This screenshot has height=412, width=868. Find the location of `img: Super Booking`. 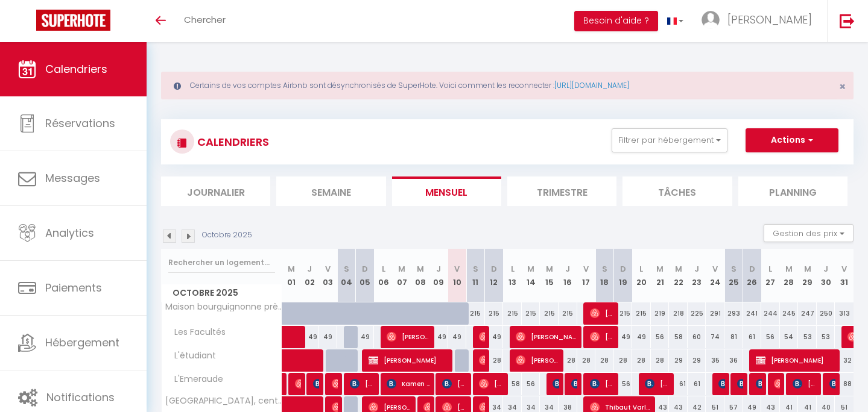

img: Super Booking is located at coordinates (73, 20).